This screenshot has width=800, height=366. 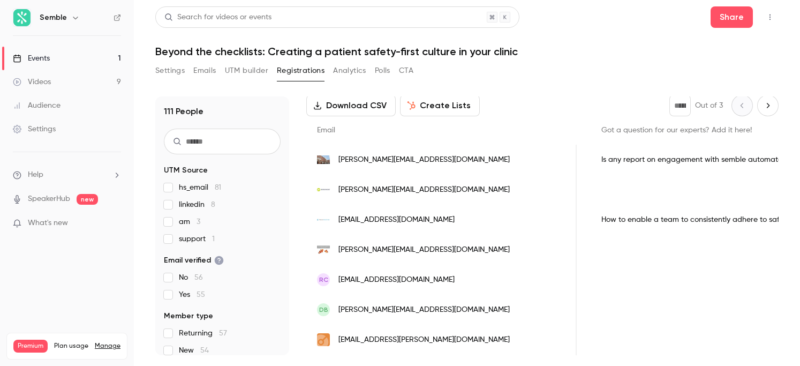 What do you see at coordinates (32, 82) in the screenshot?
I see `div: Videos` at bounding box center [32, 82].